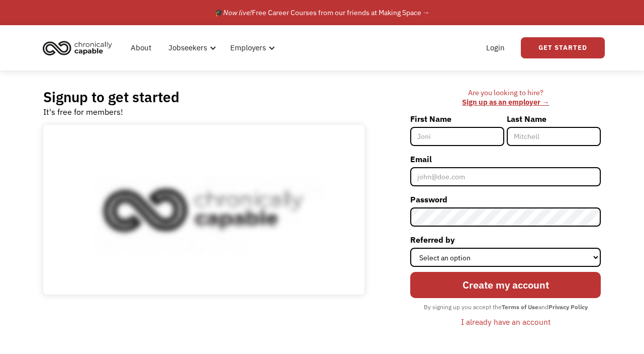 The height and width of the screenshot is (354, 644). Describe the element at coordinates (506, 307) in the screenshot. I see `div: By signing up you accept the and` at that location.